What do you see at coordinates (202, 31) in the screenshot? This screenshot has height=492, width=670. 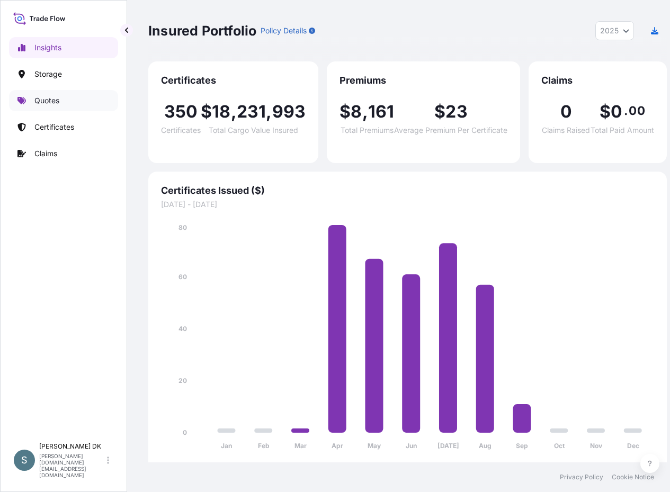 I see `p: Insured Portfolio` at bounding box center [202, 31].